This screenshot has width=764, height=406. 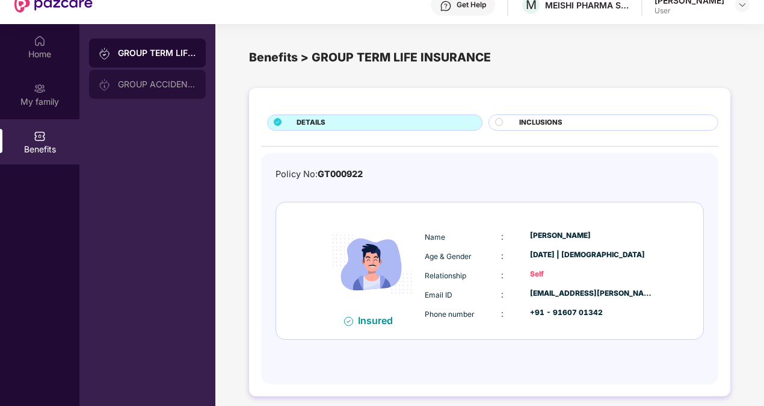 I want to click on span: Relationship, so click(x=445, y=275).